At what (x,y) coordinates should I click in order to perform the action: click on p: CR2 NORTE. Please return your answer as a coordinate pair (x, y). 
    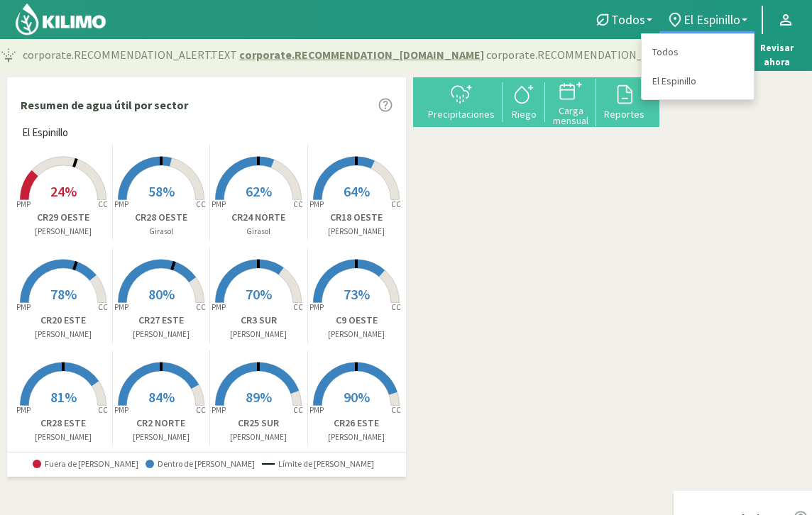
    Looking at the image, I should click on (161, 423).